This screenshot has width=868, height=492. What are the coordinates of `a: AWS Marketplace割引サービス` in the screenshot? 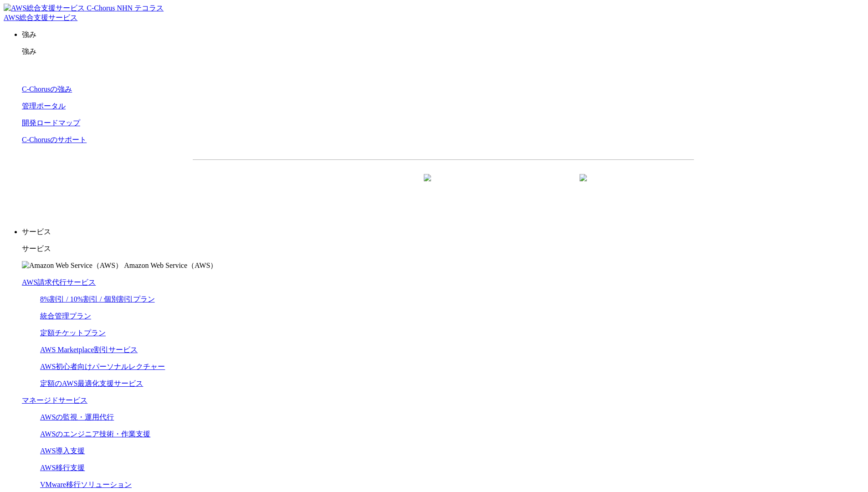 It's located at (89, 349).